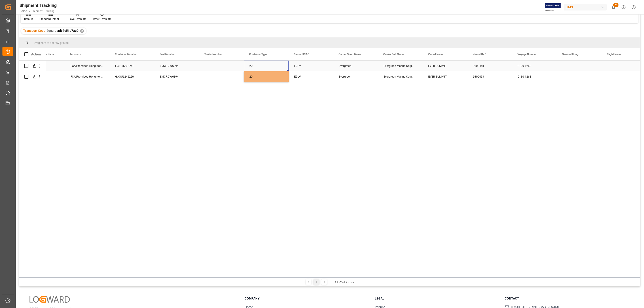 The height and width of the screenshot is (308, 644). What do you see at coordinates (570, 55) in the screenshot?
I see `span: Service String` at bounding box center [570, 55].